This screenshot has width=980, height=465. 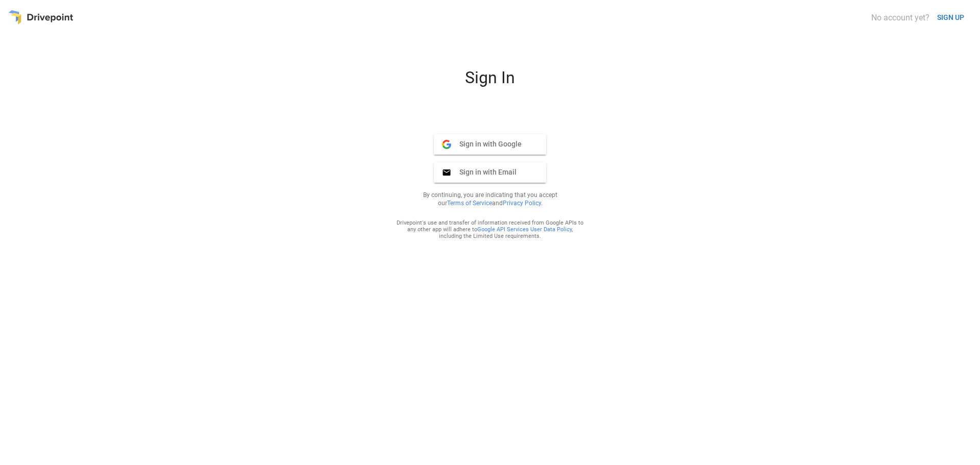 What do you see at coordinates (950, 17) in the screenshot?
I see `button: SIGN UP` at bounding box center [950, 17].